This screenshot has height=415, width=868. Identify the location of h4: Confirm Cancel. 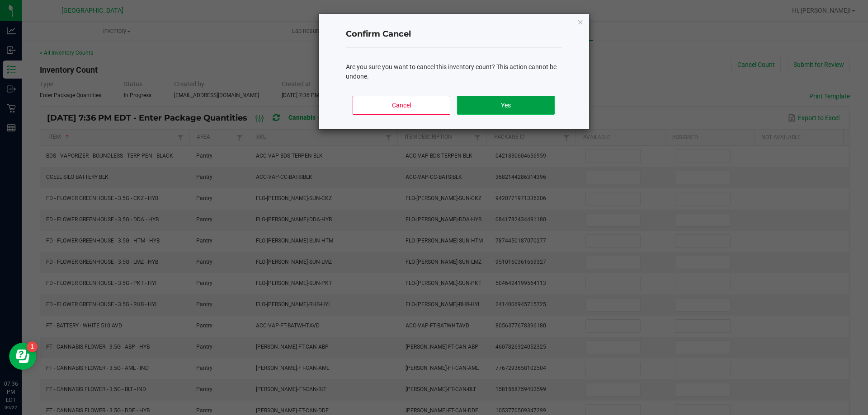
(454, 34).